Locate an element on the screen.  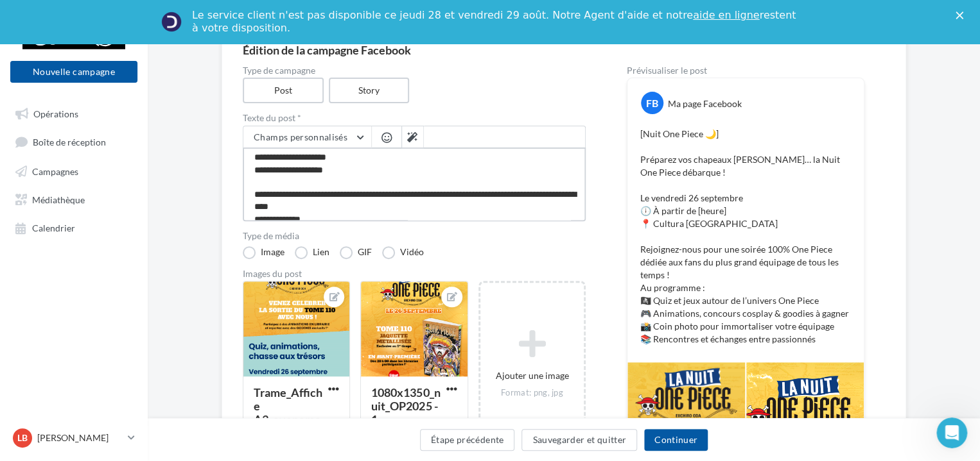
label: Texte du post * is located at coordinates (414, 118).